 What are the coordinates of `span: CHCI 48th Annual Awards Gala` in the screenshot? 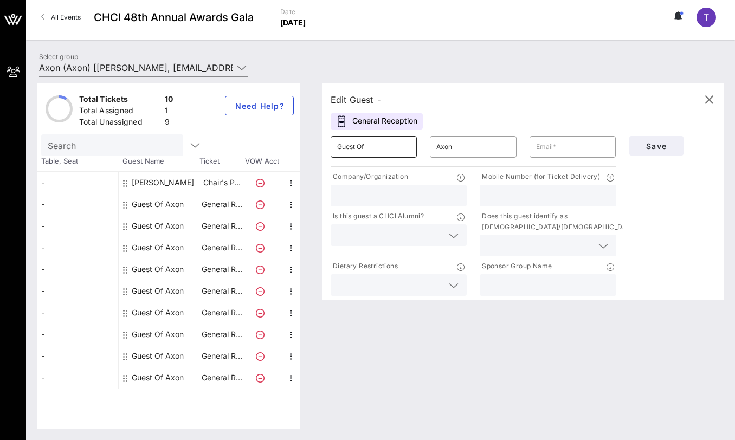 It's located at (173, 17).